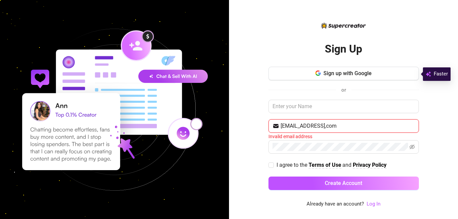  I want to click on h2: Sign Up, so click(343, 49).